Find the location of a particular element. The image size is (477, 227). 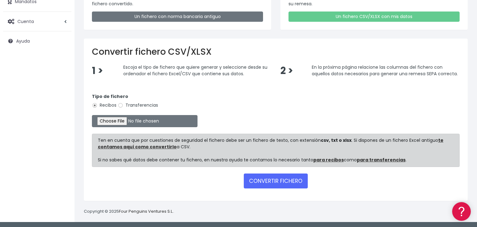

span: Ayuda is located at coordinates (23, 41).